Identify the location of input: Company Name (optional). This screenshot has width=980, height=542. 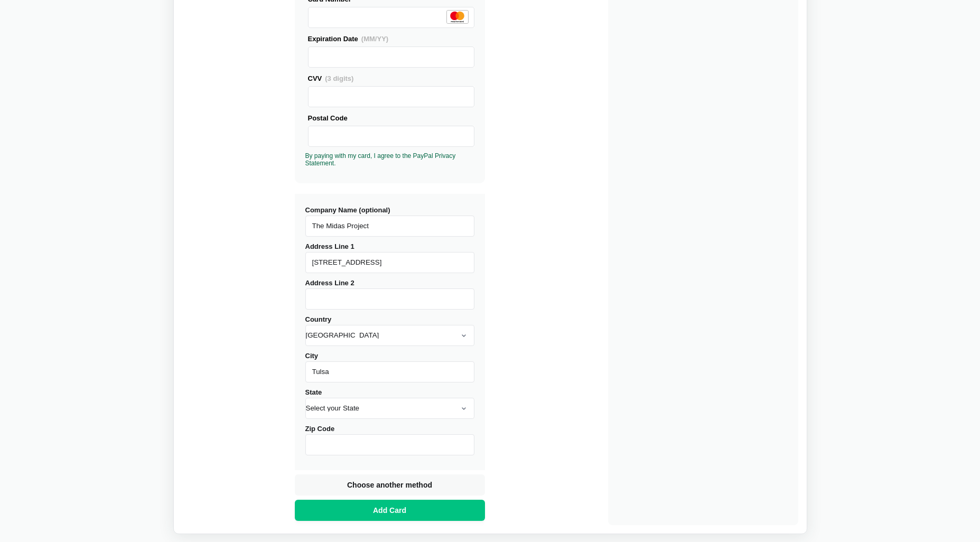
(390, 226).